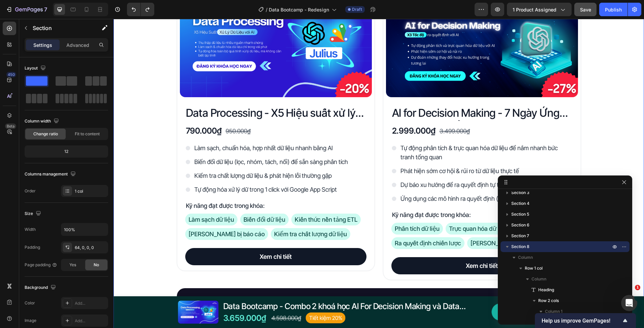 This screenshot has height=328, width=644. Describe the element at coordinates (96, 264) in the screenshot. I see `span: No` at that location.